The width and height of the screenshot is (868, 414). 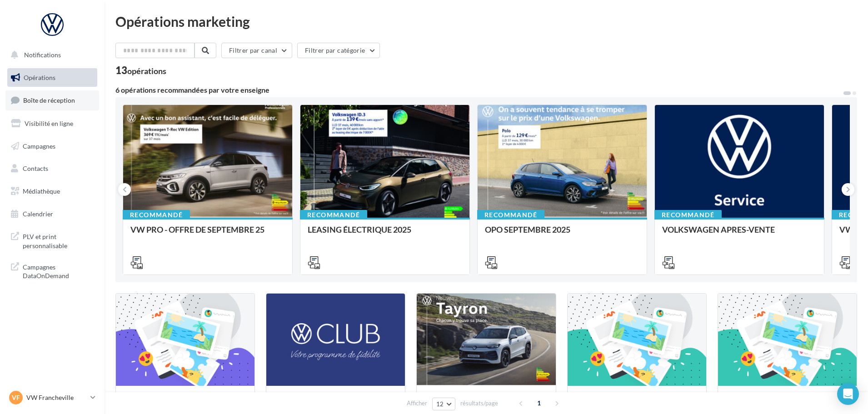 What do you see at coordinates (42, 55) in the screenshot?
I see `span: Notifications` at bounding box center [42, 55].